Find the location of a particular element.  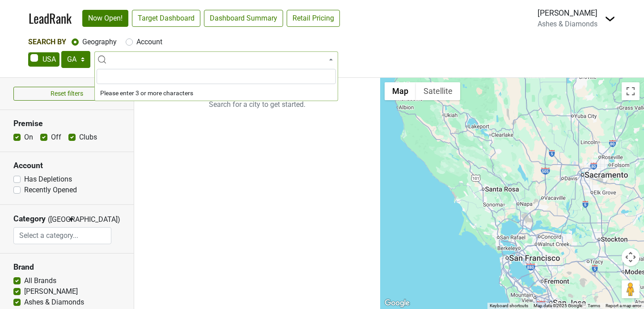

label: Has Depletions is located at coordinates (48, 179).